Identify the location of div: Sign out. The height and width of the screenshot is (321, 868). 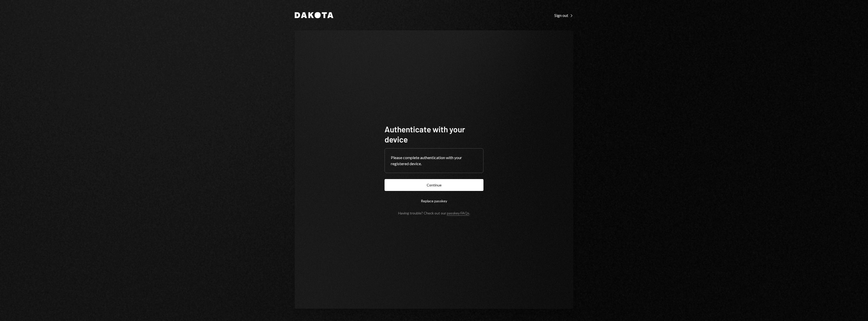
(564, 15).